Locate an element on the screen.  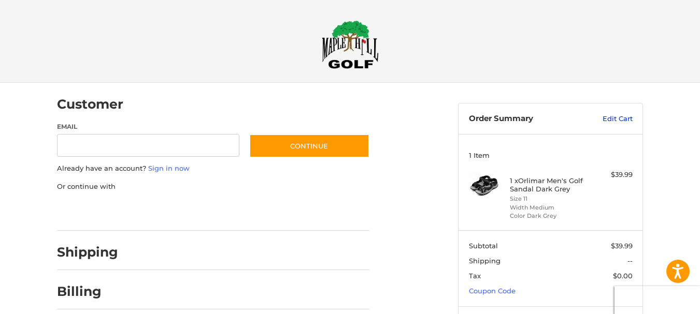
li: Size 11 is located at coordinates (549, 199).